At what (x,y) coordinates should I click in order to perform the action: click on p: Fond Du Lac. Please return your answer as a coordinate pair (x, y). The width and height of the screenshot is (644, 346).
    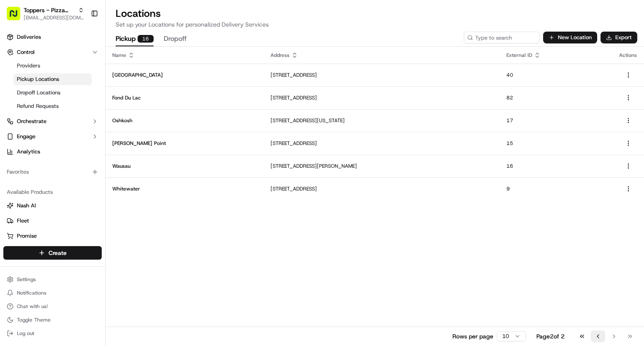
    Looking at the image, I should click on (184, 98).